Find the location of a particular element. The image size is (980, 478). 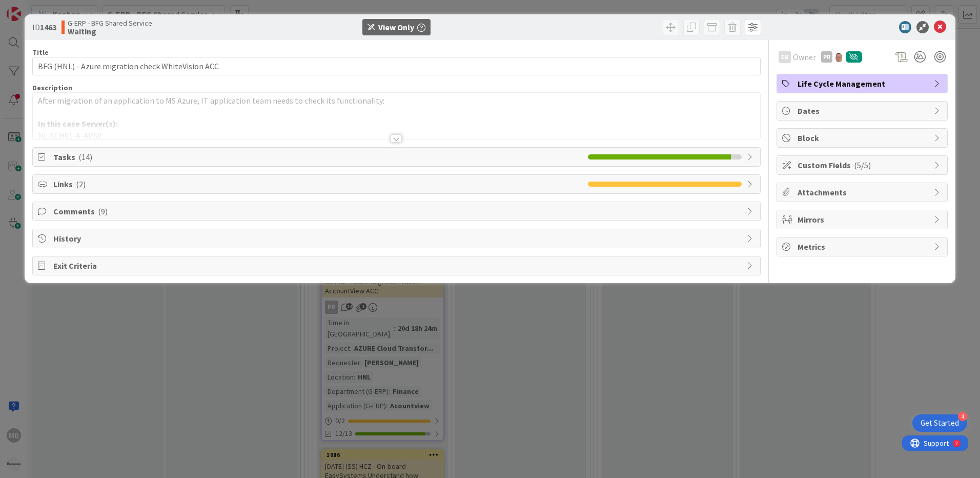

input: type card name here... is located at coordinates (396, 66).